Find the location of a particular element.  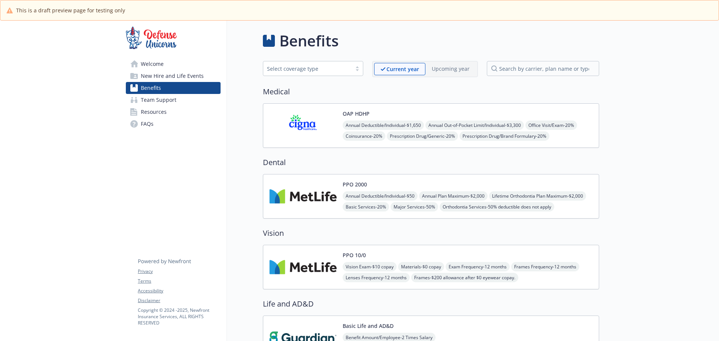

h2: Life and AD&D is located at coordinates (431, 304).